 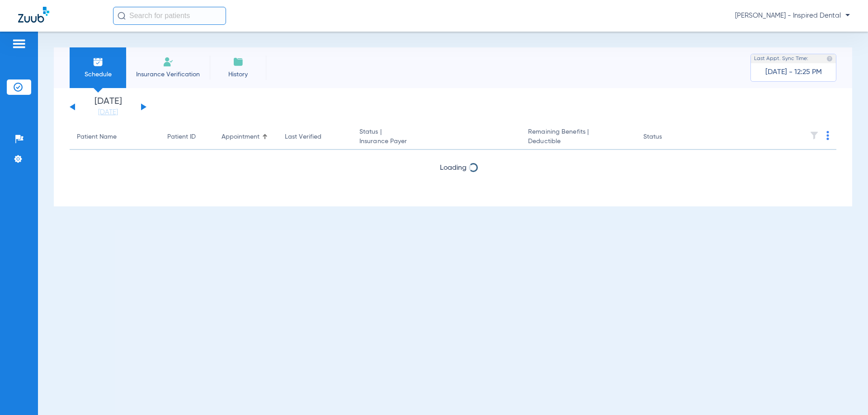 What do you see at coordinates (666, 138) in the screenshot?
I see `th: Status` at bounding box center [666, 138].